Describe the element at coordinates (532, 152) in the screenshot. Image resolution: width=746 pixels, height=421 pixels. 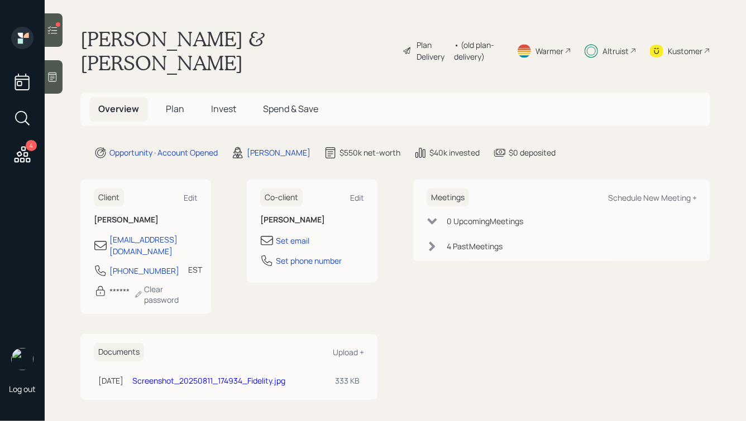
I see `div: $0 deposited` at that location.